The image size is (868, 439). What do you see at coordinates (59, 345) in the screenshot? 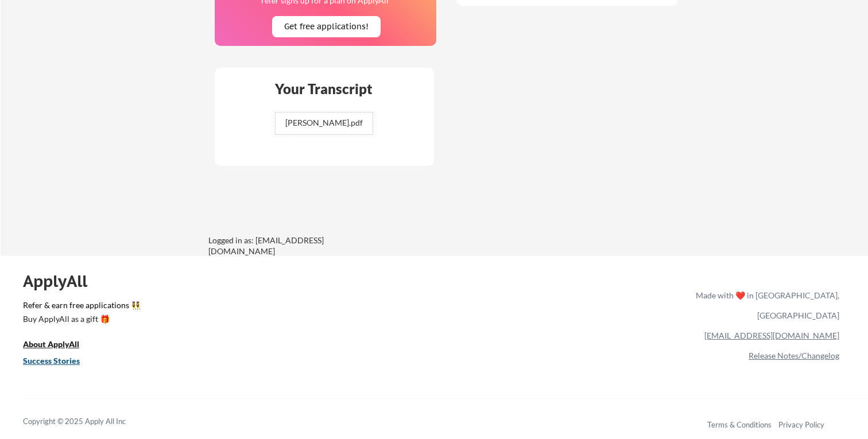
I see `a: About ApplyAll` at bounding box center [59, 345].